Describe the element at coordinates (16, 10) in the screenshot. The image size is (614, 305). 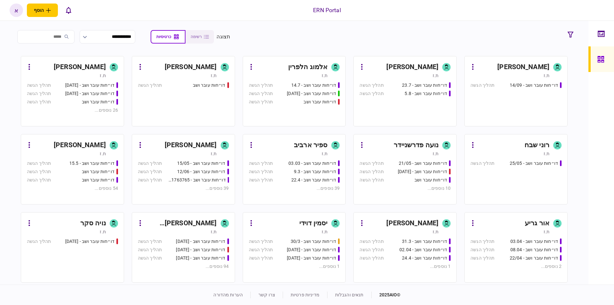
I see `div: א` at that location.